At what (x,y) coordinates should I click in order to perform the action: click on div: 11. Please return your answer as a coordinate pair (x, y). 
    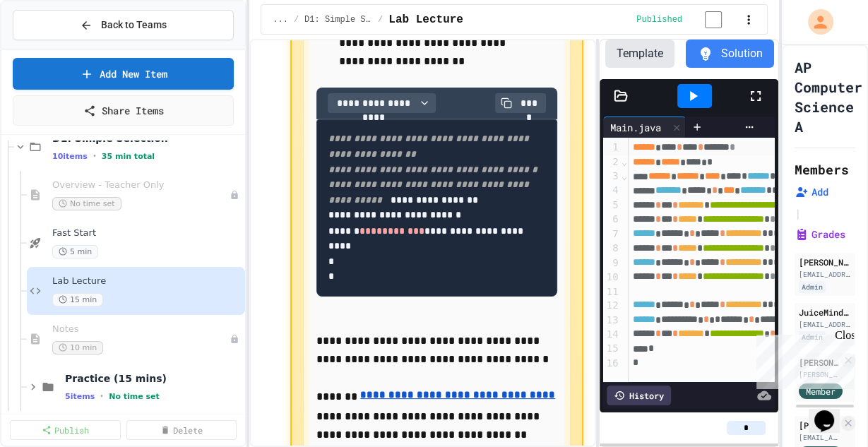
    Looking at the image, I should click on (612, 292).